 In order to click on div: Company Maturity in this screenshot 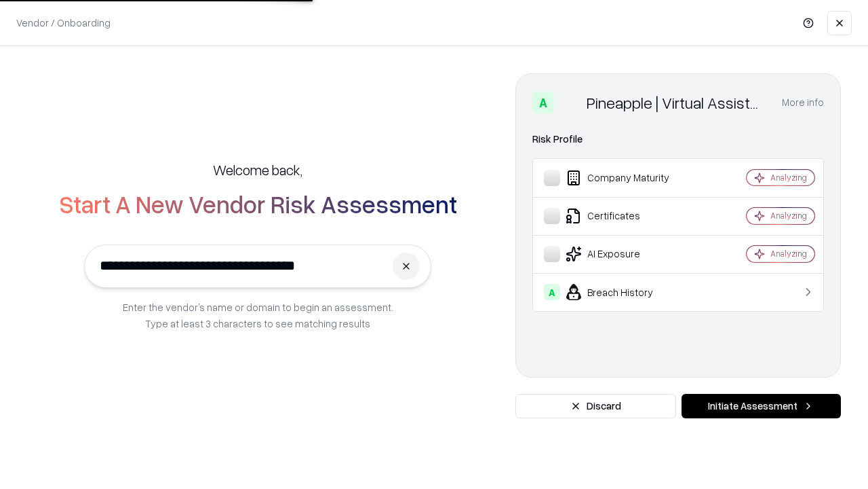, I will do `click(625, 178)`.